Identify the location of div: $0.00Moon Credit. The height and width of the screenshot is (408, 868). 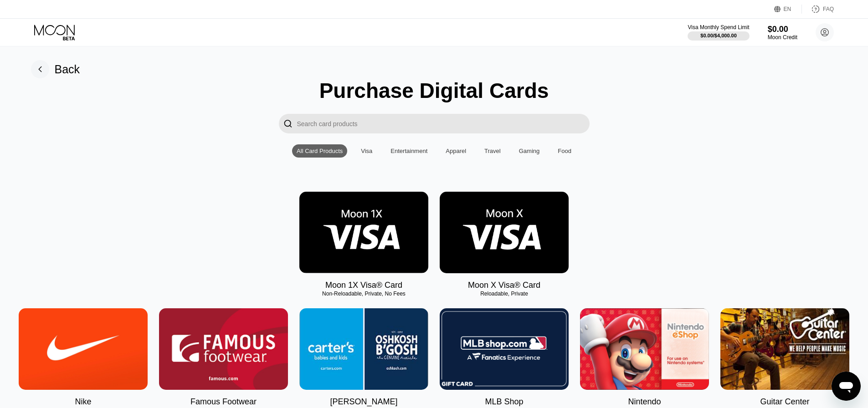
(782, 33).